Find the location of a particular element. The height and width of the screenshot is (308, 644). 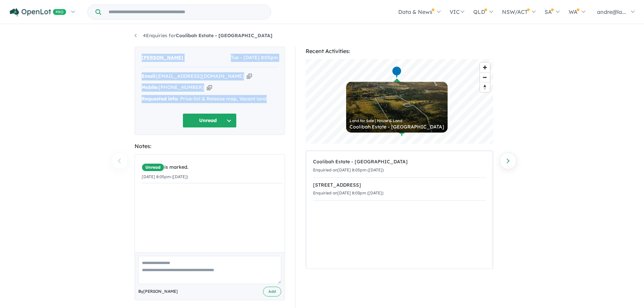

strong: Requested info: is located at coordinates (160, 99).